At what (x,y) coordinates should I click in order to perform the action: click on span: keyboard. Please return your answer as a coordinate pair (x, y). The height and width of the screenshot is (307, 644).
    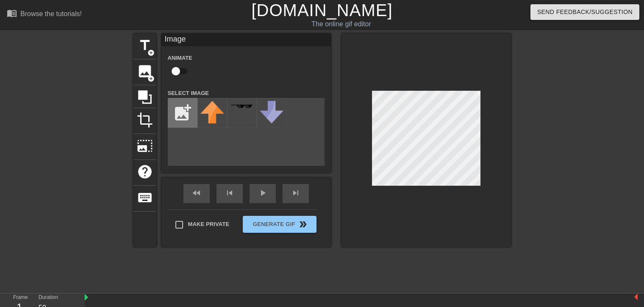
    Looking at the image, I should click on (145, 197).